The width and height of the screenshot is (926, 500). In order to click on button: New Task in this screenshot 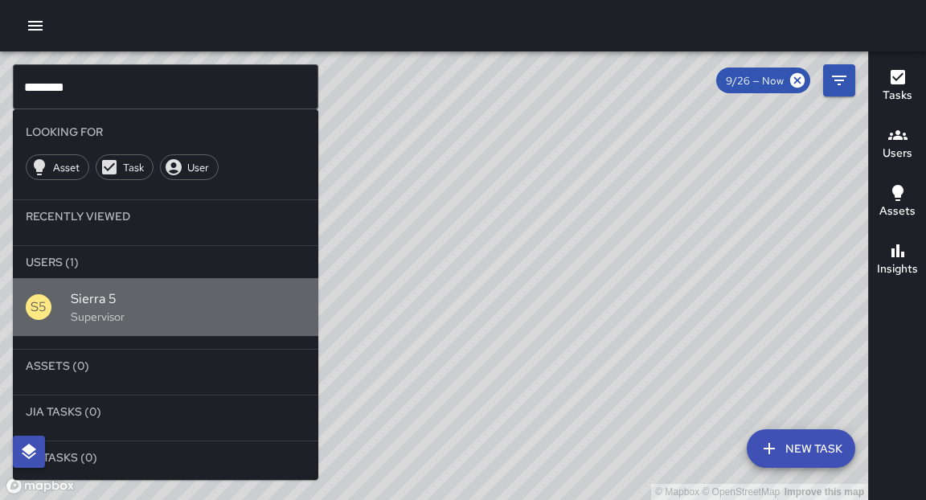, I will do `click(801, 449)`.